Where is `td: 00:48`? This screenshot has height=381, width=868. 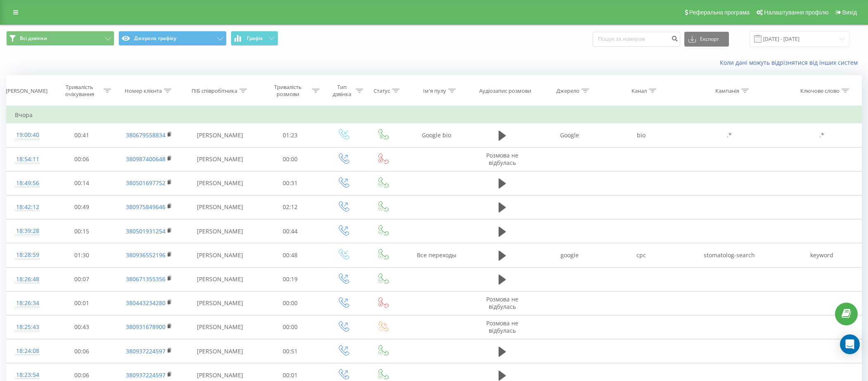
td: 00:48 is located at coordinates (290, 255).